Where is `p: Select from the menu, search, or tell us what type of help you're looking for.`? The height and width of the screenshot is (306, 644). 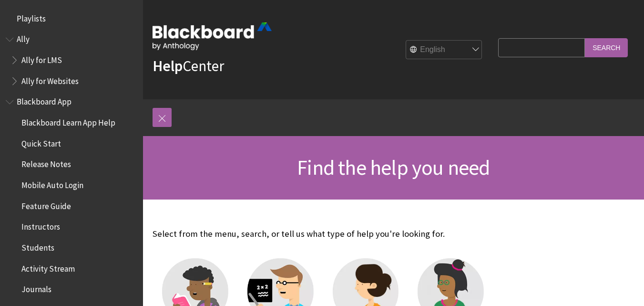 p: Select from the menu, search, or tell us what type of help you're looking for. is located at coordinates (323, 234).